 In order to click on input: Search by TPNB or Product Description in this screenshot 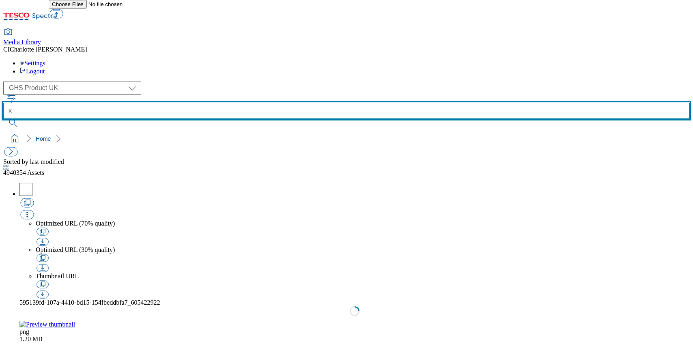, I will do `click(347, 111)`.